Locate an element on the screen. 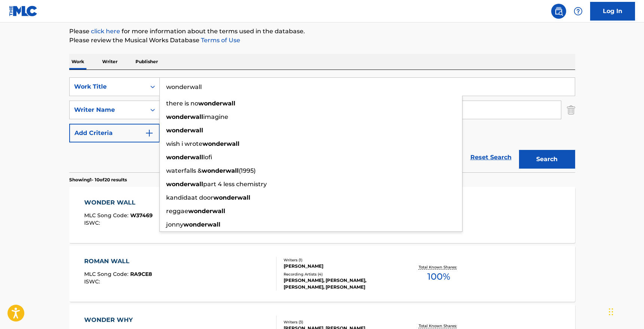  a: Public Search is located at coordinates (559, 11).